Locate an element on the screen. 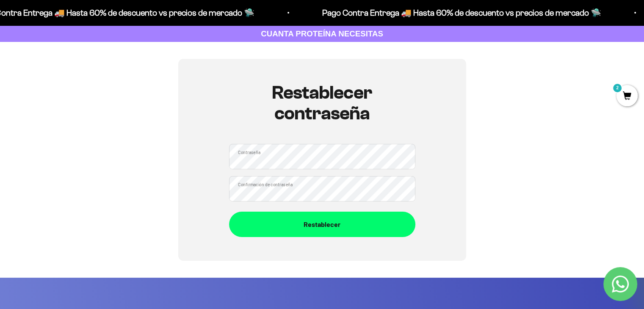  a: 2 is located at coordinates (627, 96).